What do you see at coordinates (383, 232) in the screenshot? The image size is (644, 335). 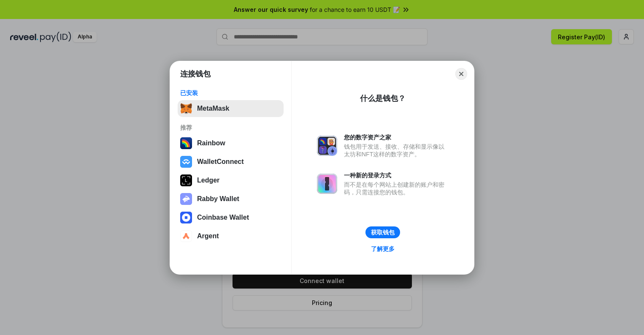 I see `div: 获取钱包` at bounding box center [383, 232].